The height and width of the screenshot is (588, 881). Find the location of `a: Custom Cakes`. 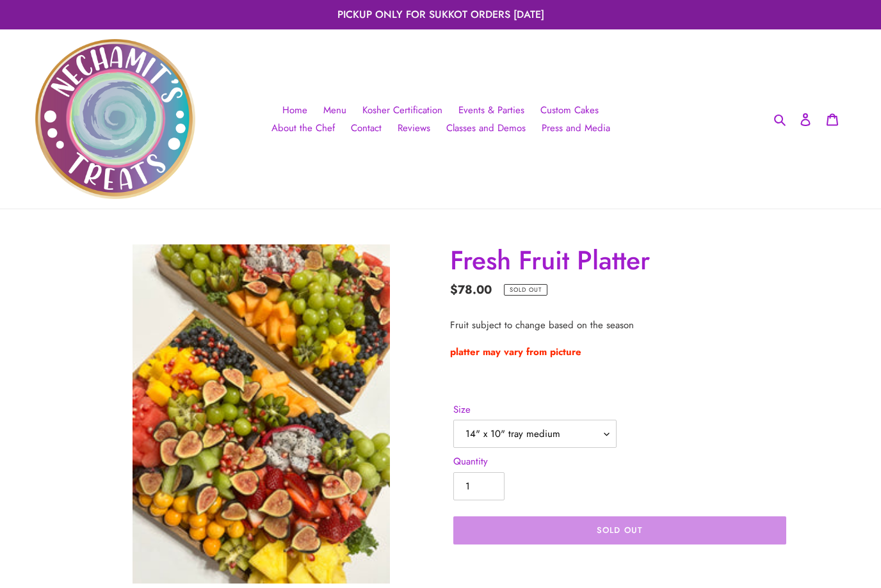

a: Custom Cakes is located at coordinates (569, 110).